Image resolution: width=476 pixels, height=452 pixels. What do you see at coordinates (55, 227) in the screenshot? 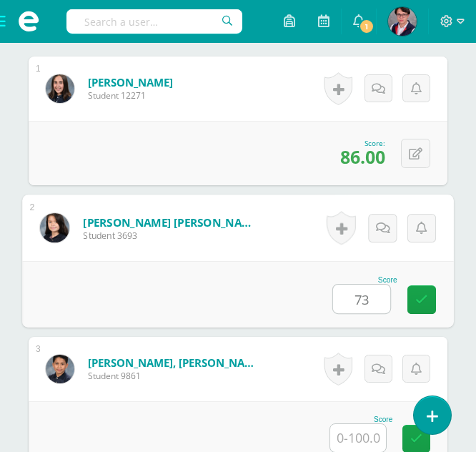
I see `img: cd135ec6c557d47462486bde91ec623e.png` at bounding box center [55, 227].